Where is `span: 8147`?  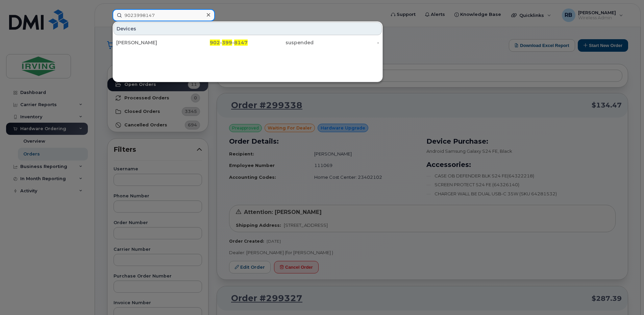 span: 8147 is located at coordinates (241, 43).